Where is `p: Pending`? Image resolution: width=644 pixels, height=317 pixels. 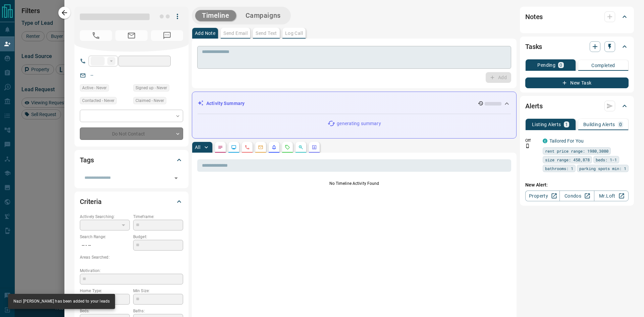
p: Pending is located at coordinates (546, 65).